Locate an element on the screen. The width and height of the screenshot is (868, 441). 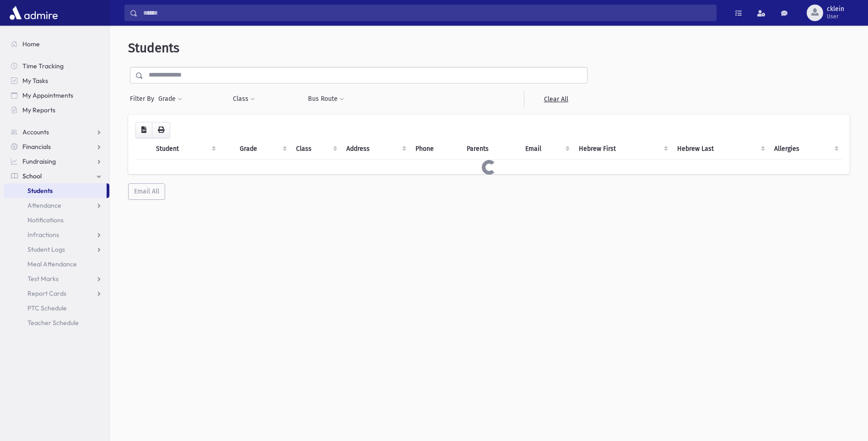
a: Student Logs is located at coordinates (56, 249).